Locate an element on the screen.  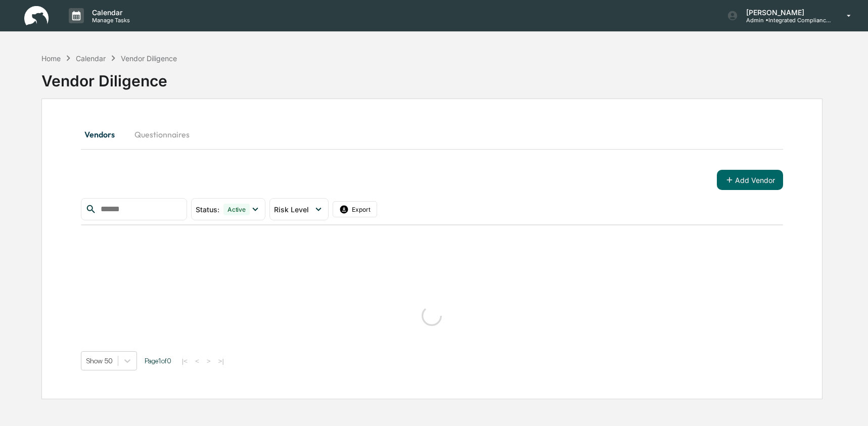
button: Questionnaires is located at coordinates (162, 134).